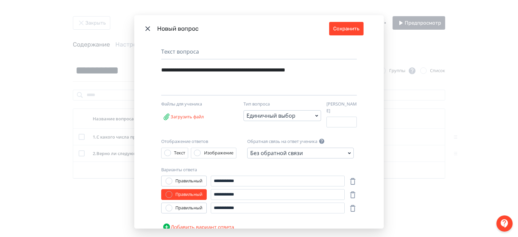  Describe the element at coordinates (276, 153) in the screenshot. I see `div: Без обратной связи` at that location.